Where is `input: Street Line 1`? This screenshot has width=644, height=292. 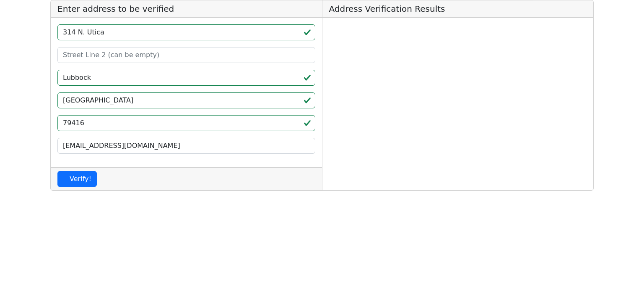 input: Street Line 1 is located at coordinates (186, 32).